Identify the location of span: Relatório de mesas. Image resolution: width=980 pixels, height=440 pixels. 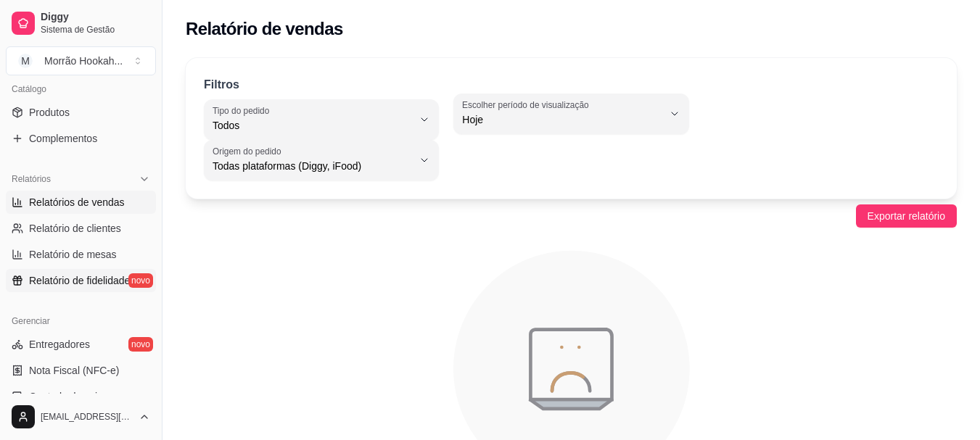
(73, 255).